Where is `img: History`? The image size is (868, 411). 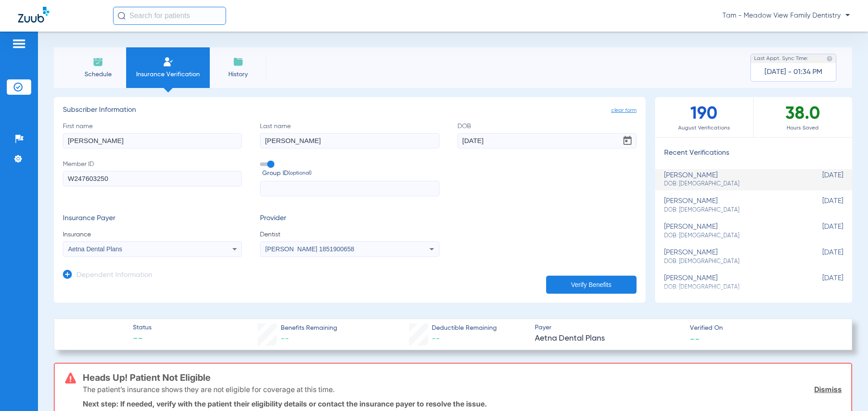
img: History is located at coordinates (238, 62).